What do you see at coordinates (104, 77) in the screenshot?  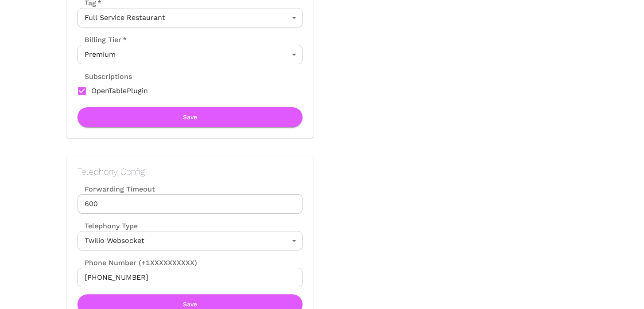 I see `label: Subscriptions` at bounding box center [104, 77].